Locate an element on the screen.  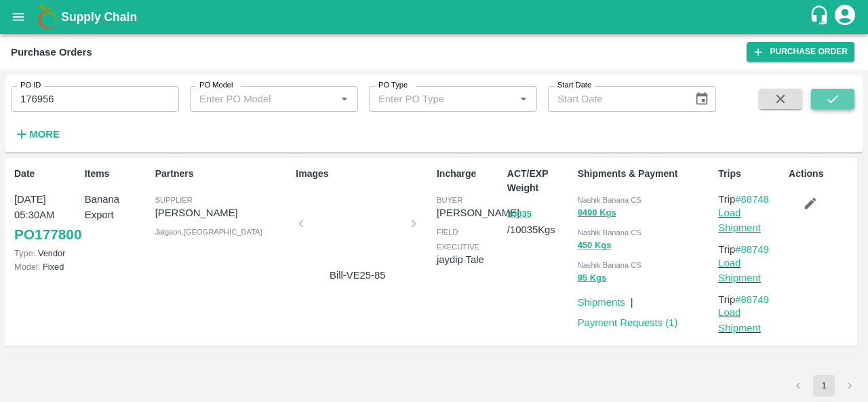
input: Enter PO Type is located at coordinates (432, 99).